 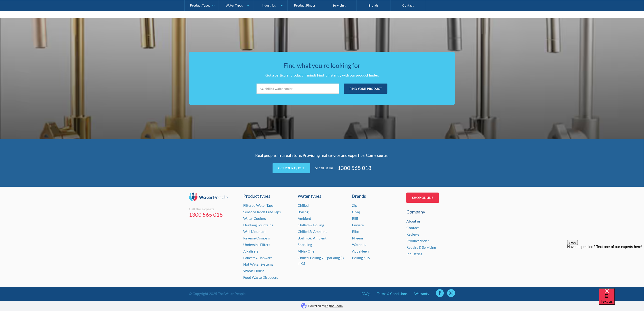 I want to click on div: Water Types, so click(x=234, y=6).